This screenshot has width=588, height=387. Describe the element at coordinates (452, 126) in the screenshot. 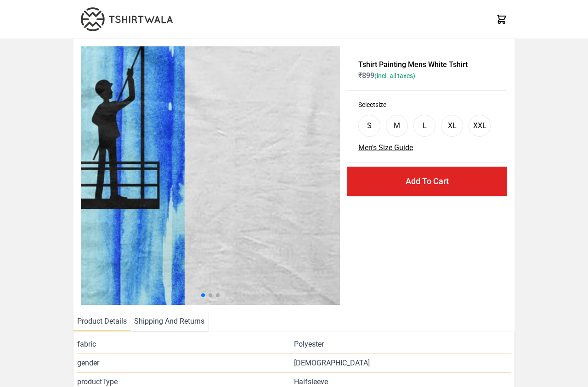

I see `div: XL` at that location.